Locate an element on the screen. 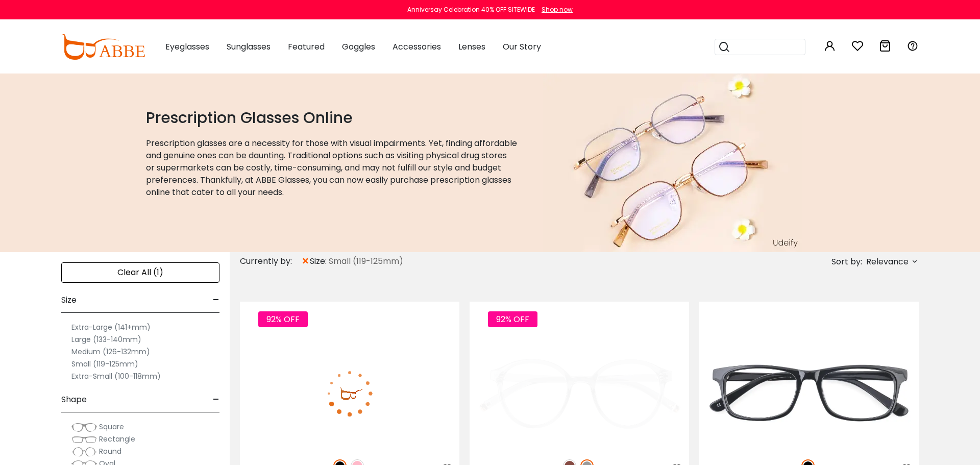 The height and width of the screenshot is (465, 980). span: Eyeglasses is located at coordinates (187, 47).